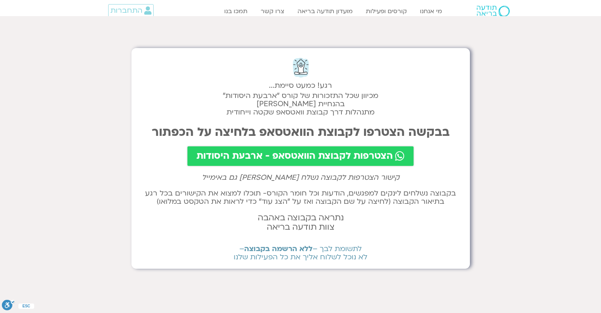 Image resolution: width=601 pixels, height=313 pixels. What do you see at coordinates (300, 156) in the screenshot?
I see `a: הצטרפות לקבוצת הוואטסאפ - ארבעת היסודות` at bounding box center [300, 156].